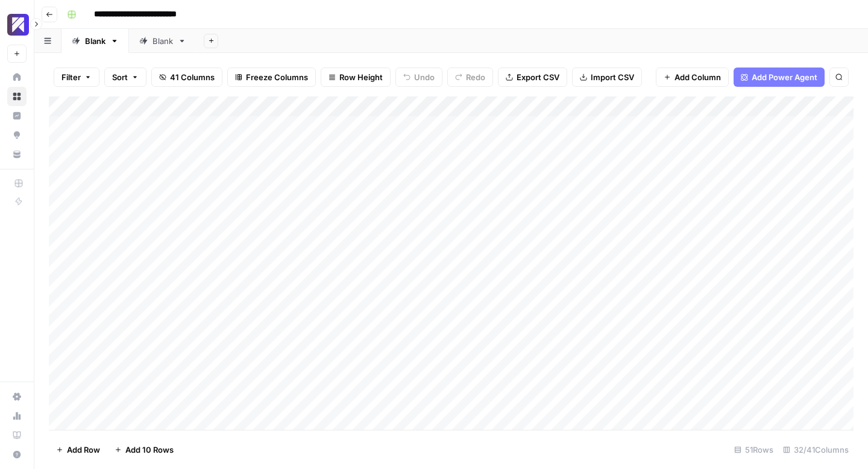  I want to click on button: Undo, so click(419, 77).